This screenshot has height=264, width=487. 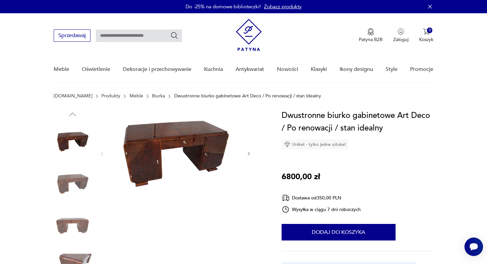 What do you see at coordinates (339, 232) in the screenshot?
I see `button: Dodaj do koszyka` at bounding box center [339, 232].